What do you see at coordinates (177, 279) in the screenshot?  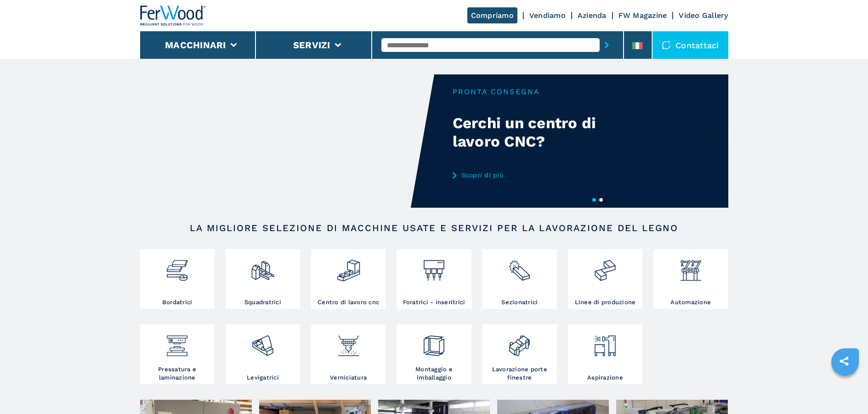 I see `a: Bordatrici` at bounding box center [177, 279].